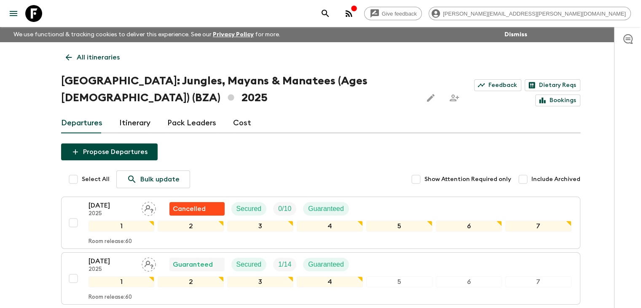  Describe the element at coordinates (516, 35) in the screenshot. I see `button: Dismiss` at that location.